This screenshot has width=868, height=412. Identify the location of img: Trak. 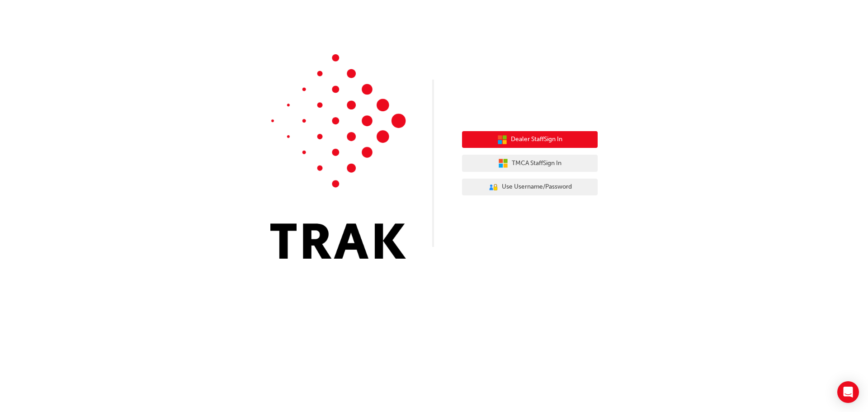
(338, 157).